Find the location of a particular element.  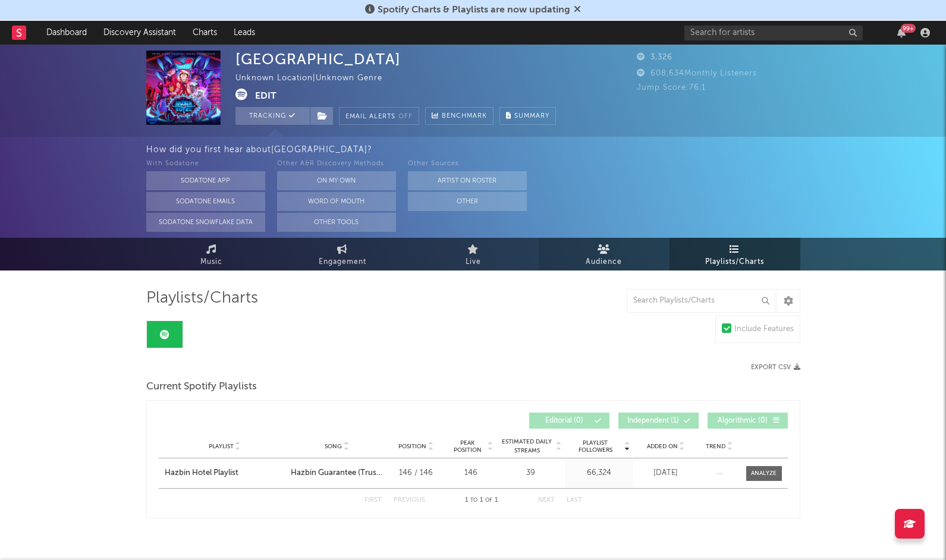

button: Sodatone Emails is located at coordinates (206, 201).